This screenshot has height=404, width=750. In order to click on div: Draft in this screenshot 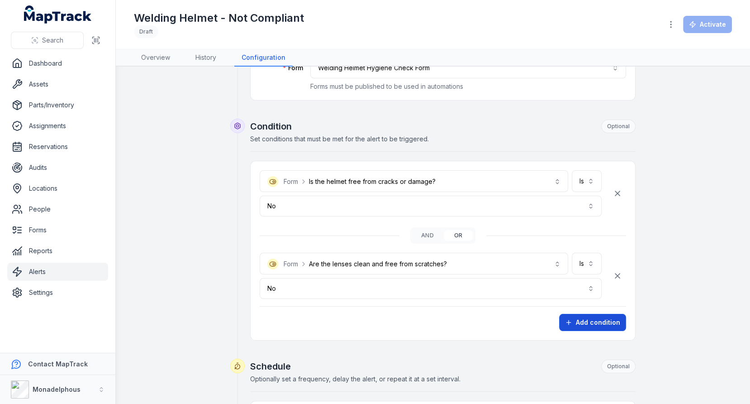, I will do `click(146, 32)`.